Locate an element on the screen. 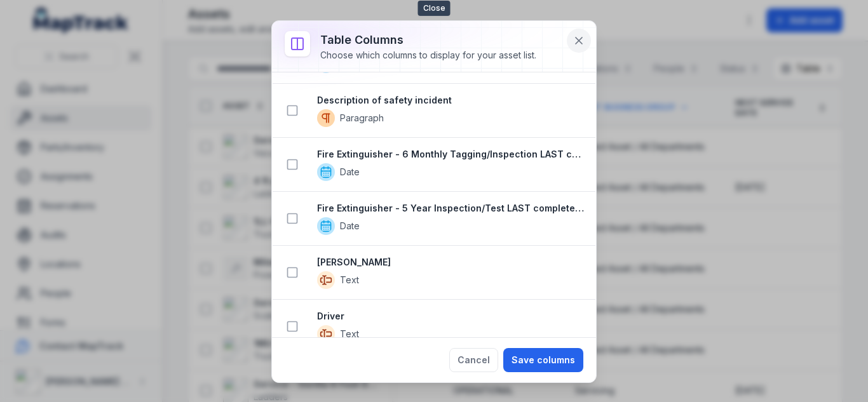  button: Save columns is located at coordinates (543, 360).